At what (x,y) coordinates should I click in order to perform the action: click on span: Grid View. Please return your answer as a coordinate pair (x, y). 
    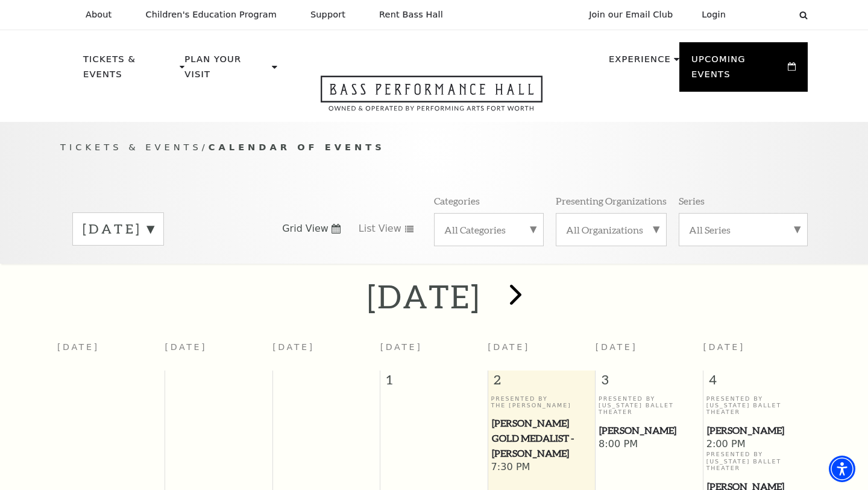
    Looking at the image, I should click on (305, 229).